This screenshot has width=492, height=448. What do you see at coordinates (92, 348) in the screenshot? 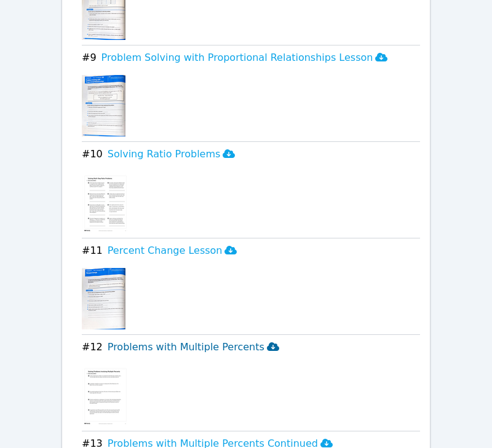
I see `span: # 12` at bounding box center [92, 348].